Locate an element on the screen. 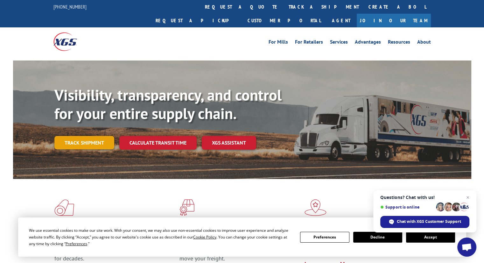 The width and height of the screenshot is (484, 263). span: Chat with XGS Customer Support is located at coordinates (429, 221).